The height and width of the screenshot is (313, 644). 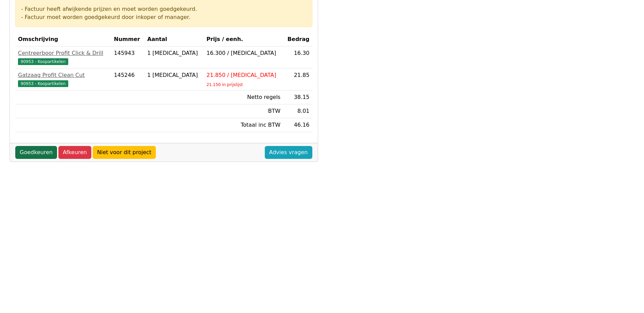 I want to click on th: Bedrag, so click(x=297, y=39).